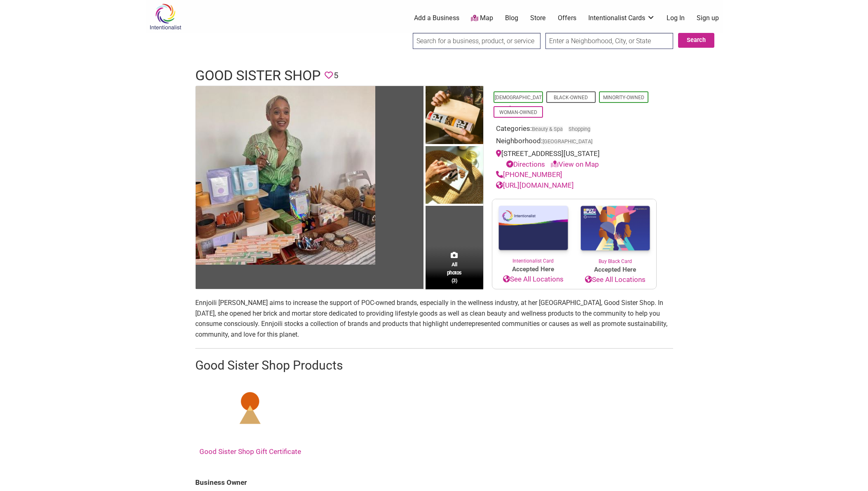 This screenshot has width=868, height=491. I want to click on a: Add a Business, so click(437, 18).